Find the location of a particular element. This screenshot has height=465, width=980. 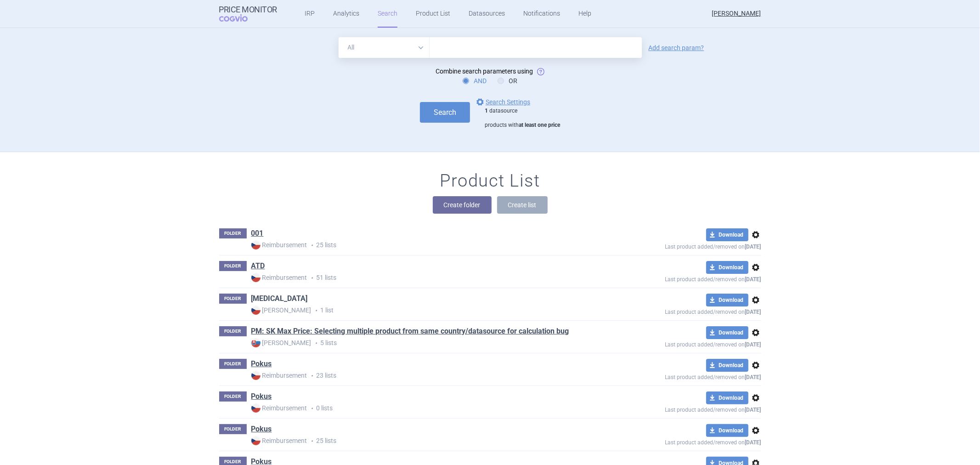

label: AND is located at coordinates (475, 81).